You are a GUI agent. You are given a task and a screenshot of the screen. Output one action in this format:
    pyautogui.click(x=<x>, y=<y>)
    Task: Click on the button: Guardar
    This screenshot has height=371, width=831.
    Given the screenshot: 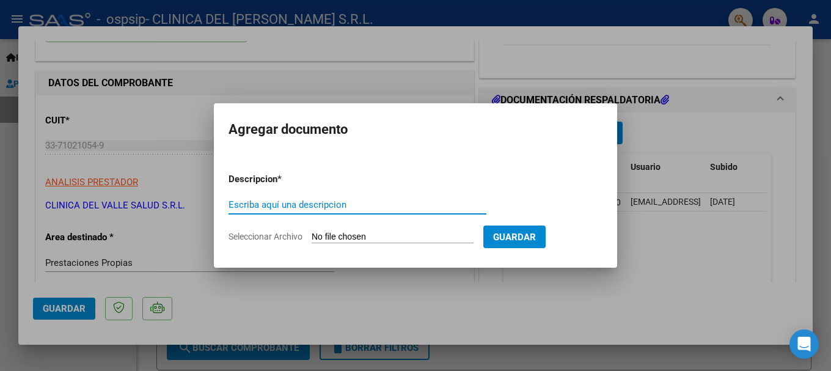 What is the action you would take?
    pyautogui.click(x=514, y=236)
    